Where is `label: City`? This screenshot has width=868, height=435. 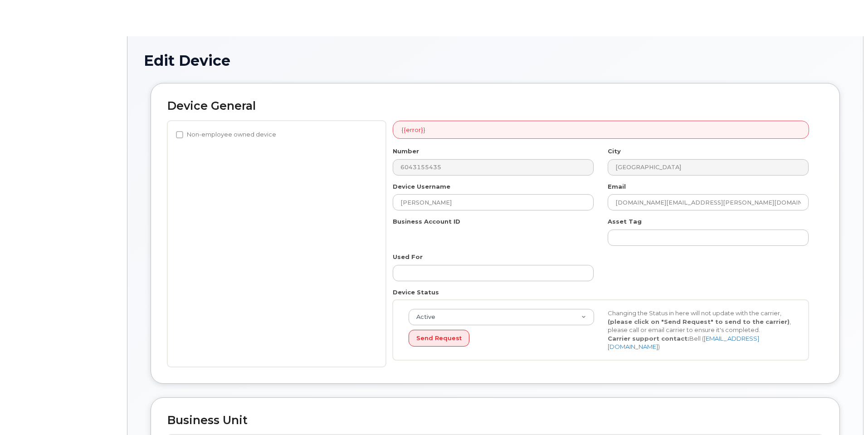
label: City is located at coordinates (615, 151).